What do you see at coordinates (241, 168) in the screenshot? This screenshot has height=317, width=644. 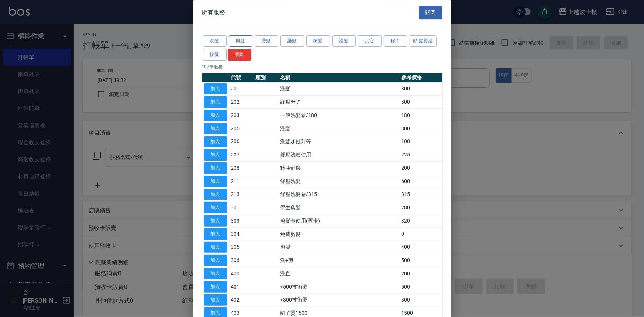 I see `td: 208` at bounding box center [241, 168].